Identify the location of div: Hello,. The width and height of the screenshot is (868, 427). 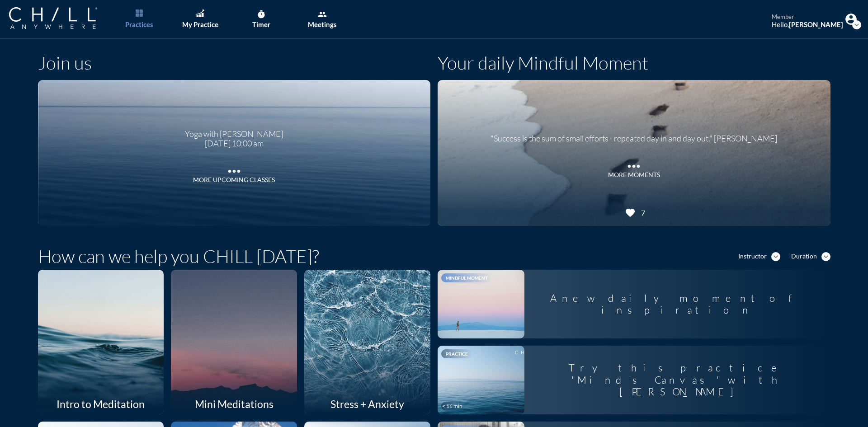
(807, 24).